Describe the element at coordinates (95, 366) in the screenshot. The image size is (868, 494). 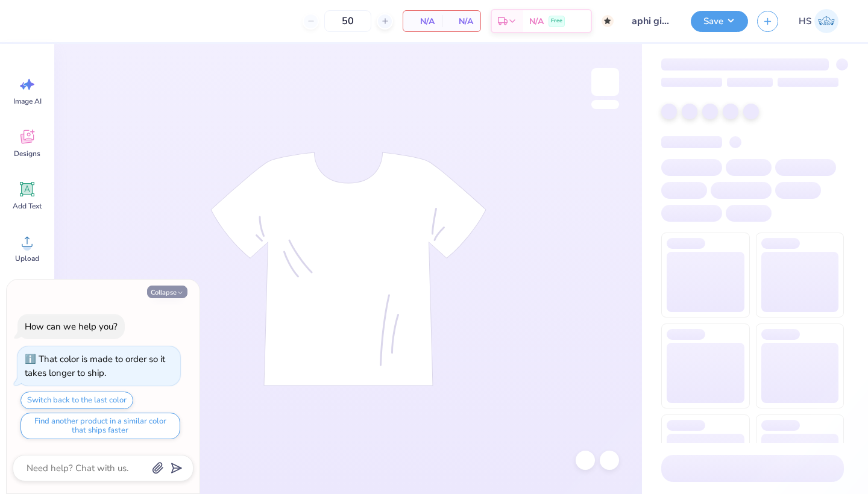
I see `div: That color is made to order so it takes longer to ship.` at that location.